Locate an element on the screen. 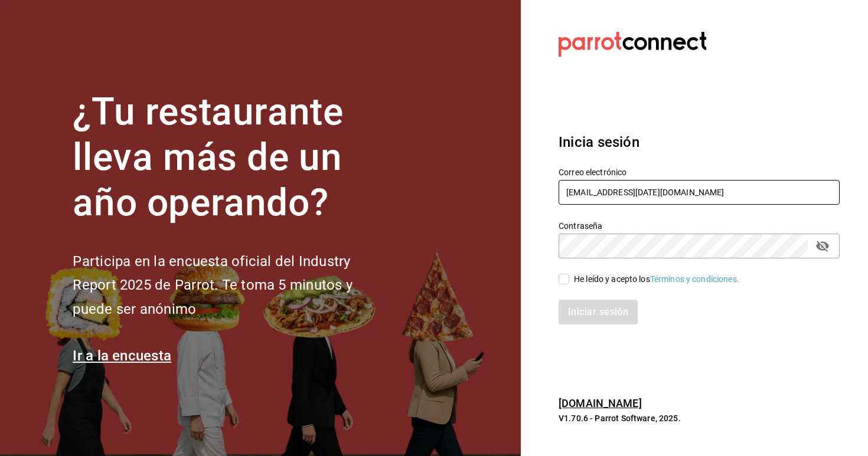  label: Contraseña is located at coordinates (699, 226).